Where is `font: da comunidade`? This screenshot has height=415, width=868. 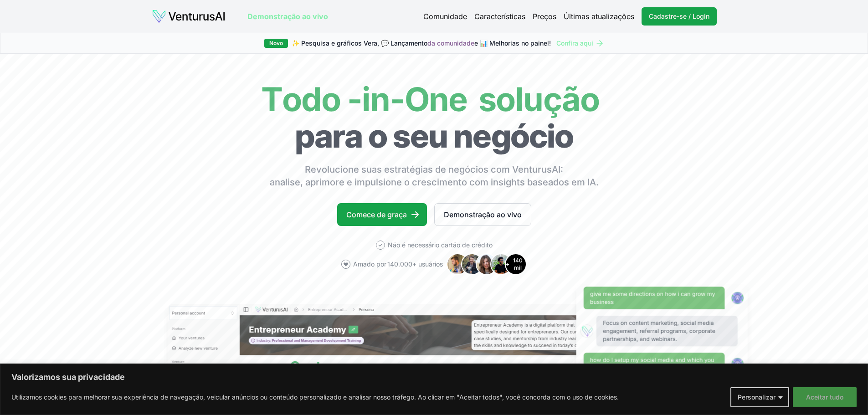
font: da comunidade is located at coordinates (451, 43).